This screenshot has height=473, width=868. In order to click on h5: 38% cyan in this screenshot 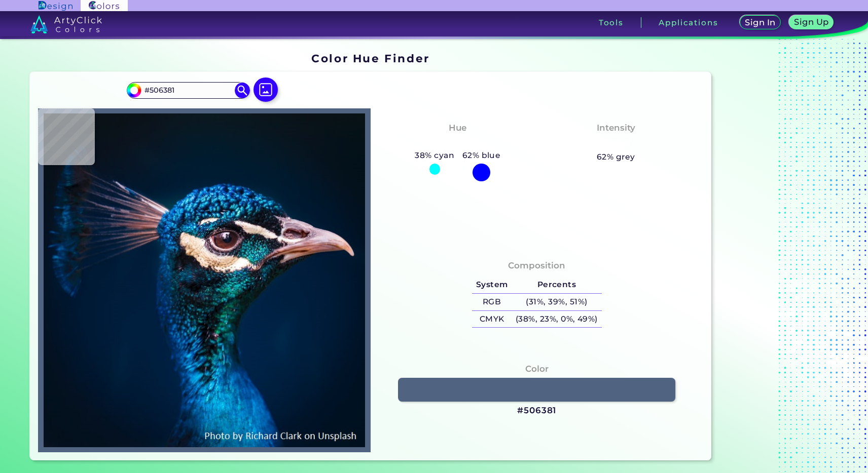, I will do `click(434, 155)`.